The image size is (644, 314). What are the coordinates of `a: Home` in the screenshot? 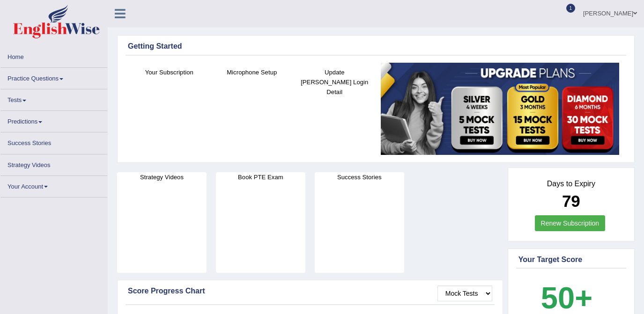 It's located at (54, 56).